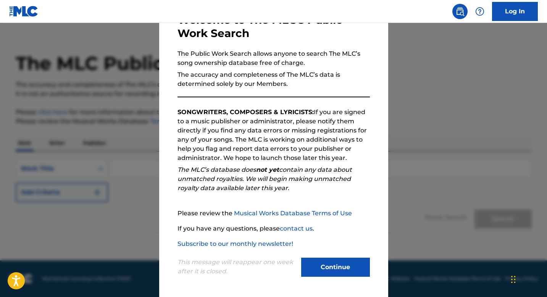 This screenshot has height=297, width=547. What do you see at coordinates (296, 228) in the screenshot?
I see `a: contact us` at bounding box center [296, 228].